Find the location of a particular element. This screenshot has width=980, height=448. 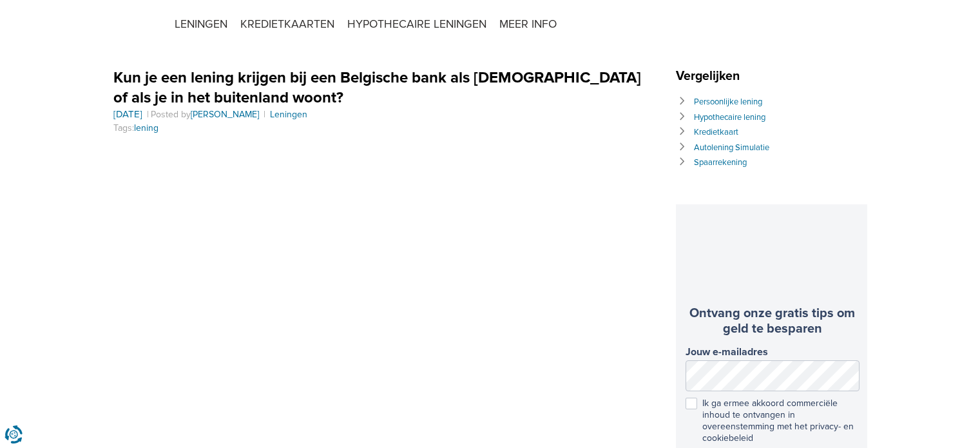

a: Leningen is located at coordinates (288, 114).